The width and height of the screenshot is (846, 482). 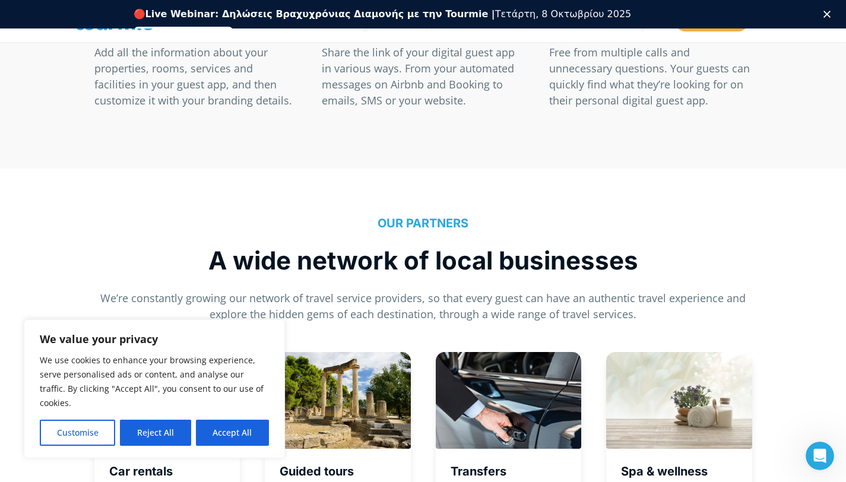 What do you see at coordinates (650, 77) in the screenshot?
I see `p: Free from multiple calls and unnecessary questions. Your guests can quickly find what they’re loo...` at bounding box center [650, 77].